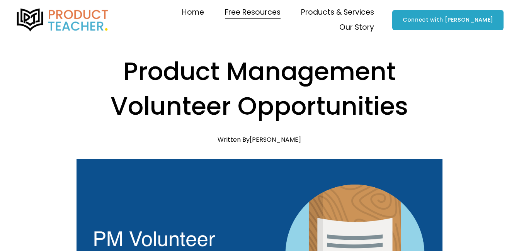  What do you see at coordinates (337, 12) in the screenshot?
I see `span: Products & Services` at bounding box center [337, 12].